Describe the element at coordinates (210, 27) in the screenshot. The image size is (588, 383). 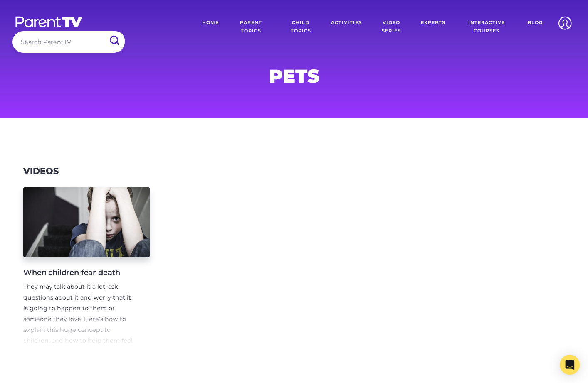
I see `a: Home` at that location.